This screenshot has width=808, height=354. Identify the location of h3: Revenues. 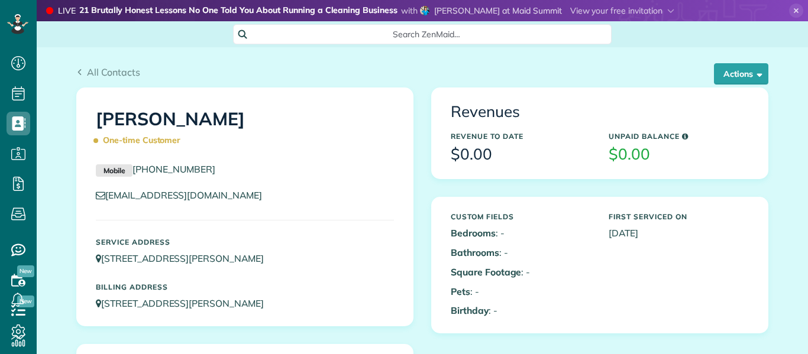
(599, 112).